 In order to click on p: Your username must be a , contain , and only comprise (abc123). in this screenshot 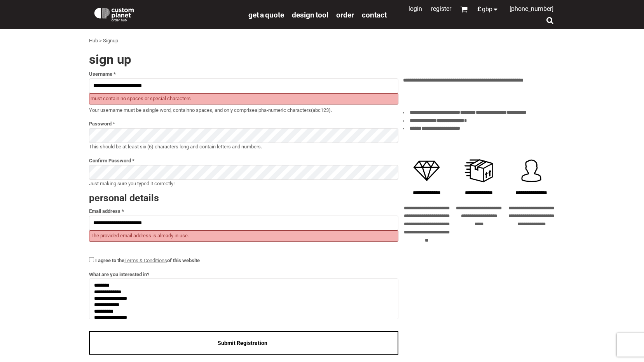, I will do `click(244, 110)`.